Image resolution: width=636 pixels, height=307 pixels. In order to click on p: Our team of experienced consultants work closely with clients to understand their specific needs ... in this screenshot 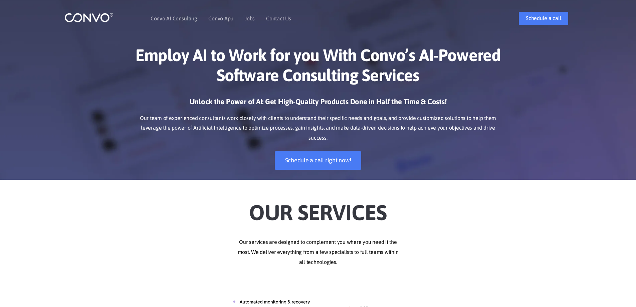, I will do `click(318, 128)`.